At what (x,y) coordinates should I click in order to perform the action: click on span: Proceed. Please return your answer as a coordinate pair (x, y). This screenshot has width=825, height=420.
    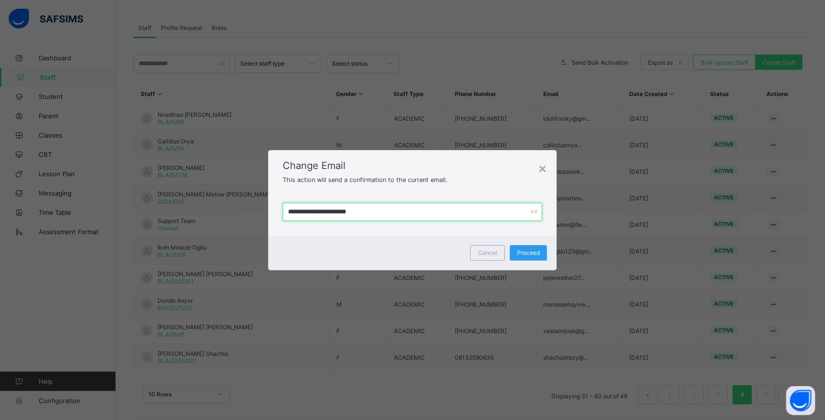
    Looking at the image, I should click on (528, 253).